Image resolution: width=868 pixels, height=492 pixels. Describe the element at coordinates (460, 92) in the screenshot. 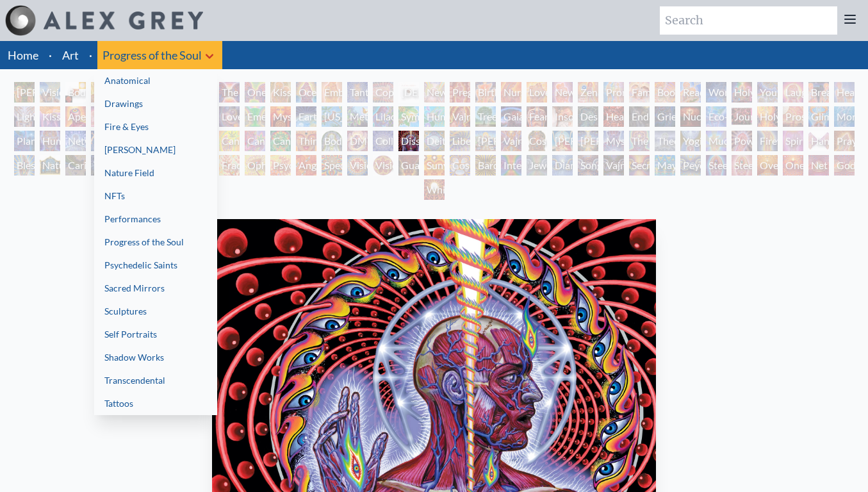

I see `div: Pregnancy` at that location.